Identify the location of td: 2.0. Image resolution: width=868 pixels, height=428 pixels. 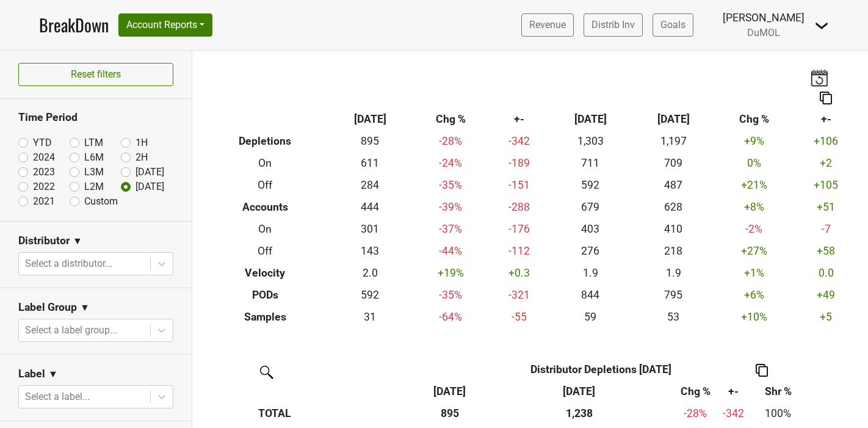
(370, 273).